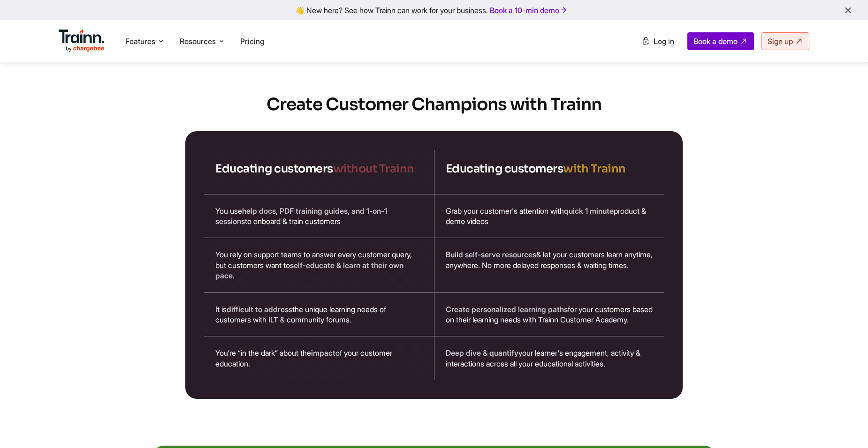 Image resolution: width=868 pixels, height=448 pixels. Describe the element at coordinates (434, 105) in the screenshot. I see `h2: Create Customer Champions with Trainn` at that location.